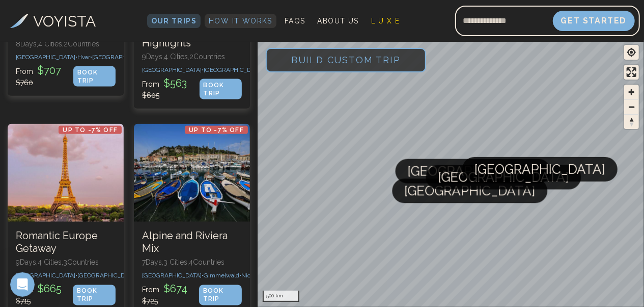 The image size is (644, 307). Describe the element at coordinates (631, 122) in the screenshot. I see `span: Reset bearing to north` at that location.